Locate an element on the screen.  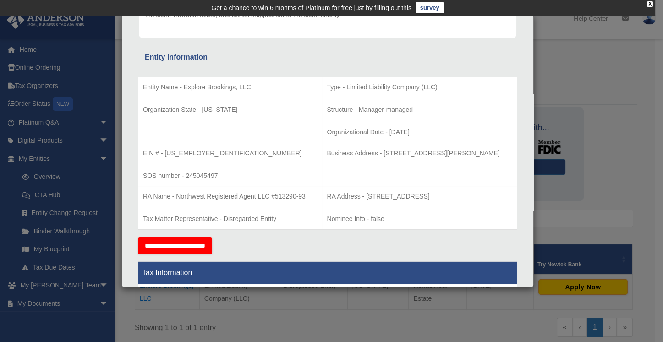
p: RA Name - Northwest Registered Agent LLC #513290-93 is located at coordinates (230, 196).